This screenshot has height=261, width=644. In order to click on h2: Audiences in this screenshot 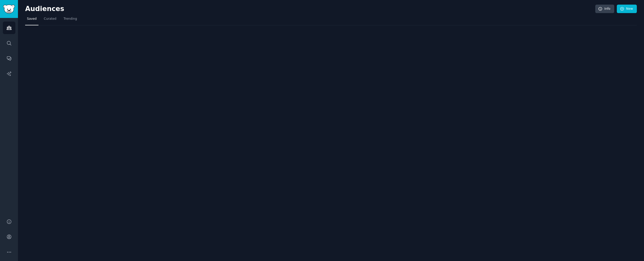, I will do `click(310, 9)`.